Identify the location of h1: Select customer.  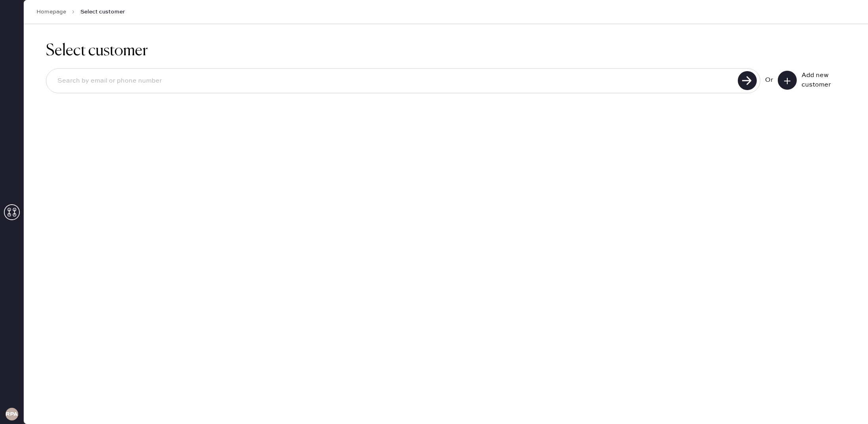
(445, 51).